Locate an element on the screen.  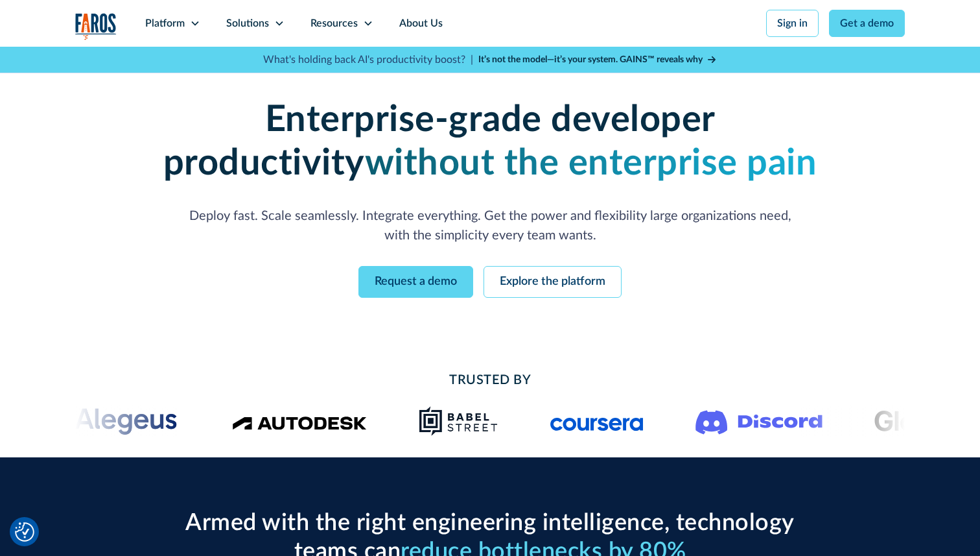
strong: Enterprise-grade developer productivity is located at coordinates (440, 142).